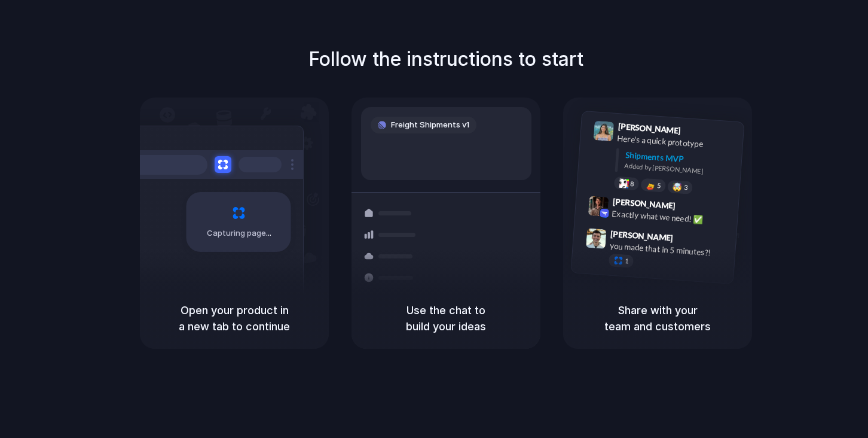 This screenshot has width=868, height=438. What do you see at coordinates (445, 318) in the screenshot?
I see `h5: Use the chat to build your ideas` at bounding box center [445, 318].